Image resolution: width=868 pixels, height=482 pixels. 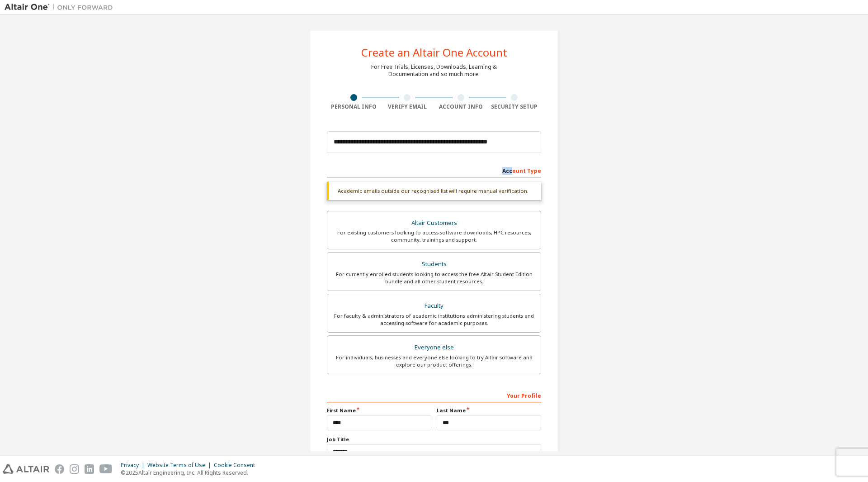 I want to click on img: instagram.svg, so click(x=74, y=469).